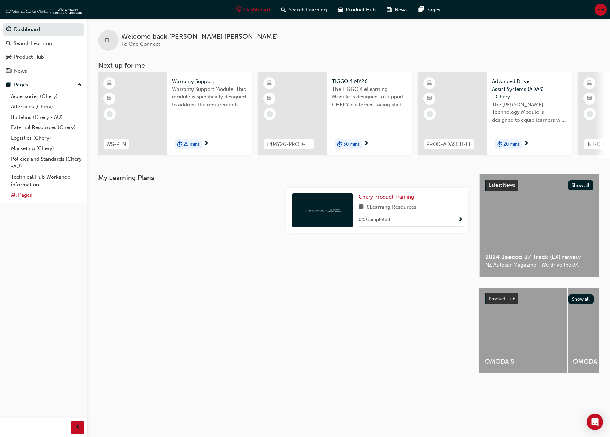 This screenshot has width=610, height=437. Describe the element at coordinates (335, 114) in the screenshot. I see `a: T4MY26-PROD-ELTIGGO 4 MY26The TIGGO 4 eLearning Module is designed to support CHERY customer-faci...` at that location.